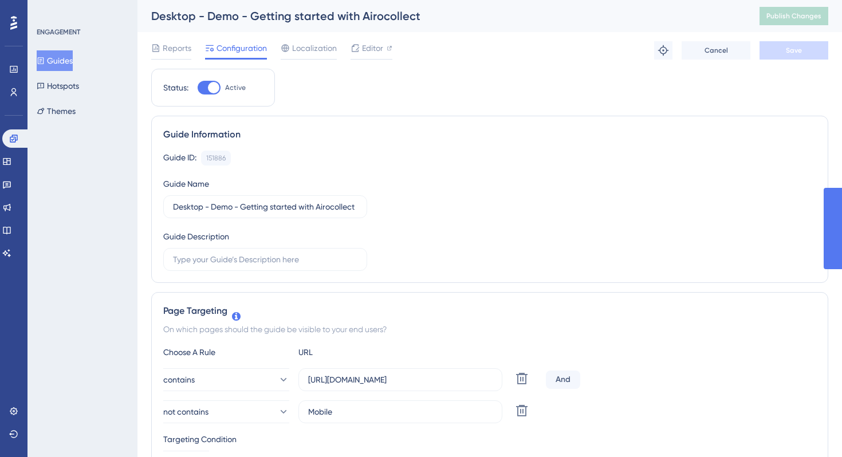 This screenshot has width=842, height=457. I want to click on div: Status:, so click(176, 88).